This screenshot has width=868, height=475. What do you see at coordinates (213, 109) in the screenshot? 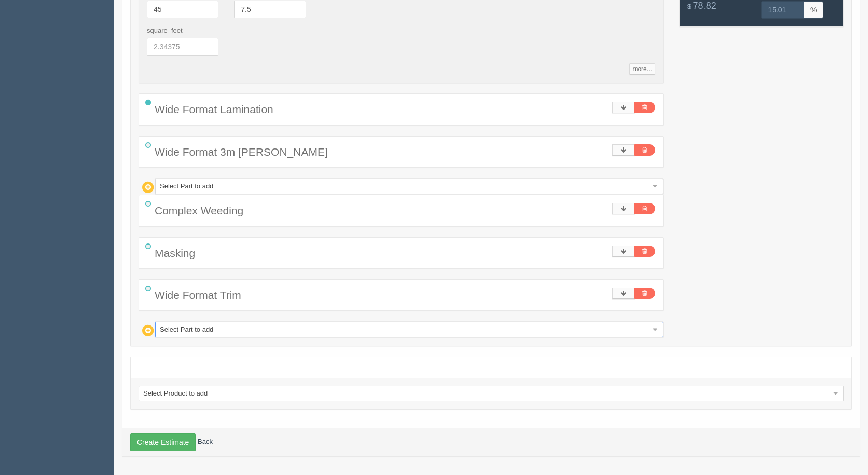
I see `span: Wide Format Lamination` at bounding box center [213, 109].